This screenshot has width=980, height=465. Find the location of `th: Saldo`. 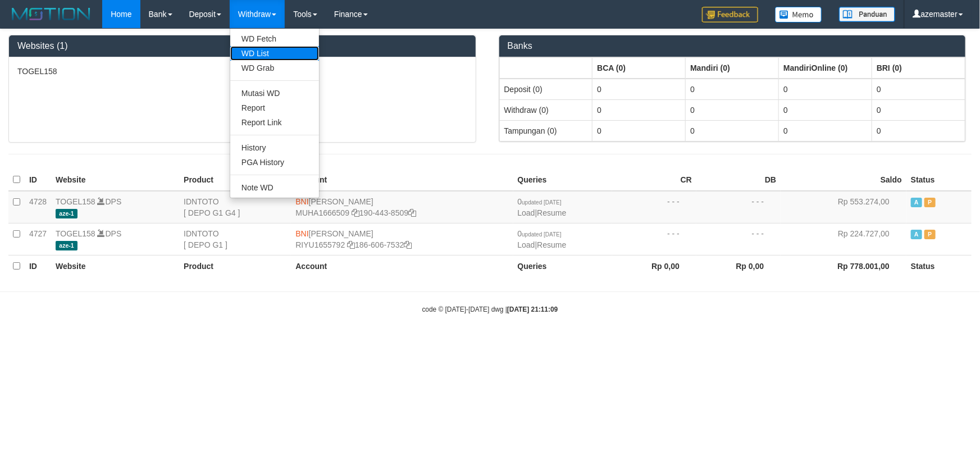

th: Saldo is located at coordinates (843, 180).